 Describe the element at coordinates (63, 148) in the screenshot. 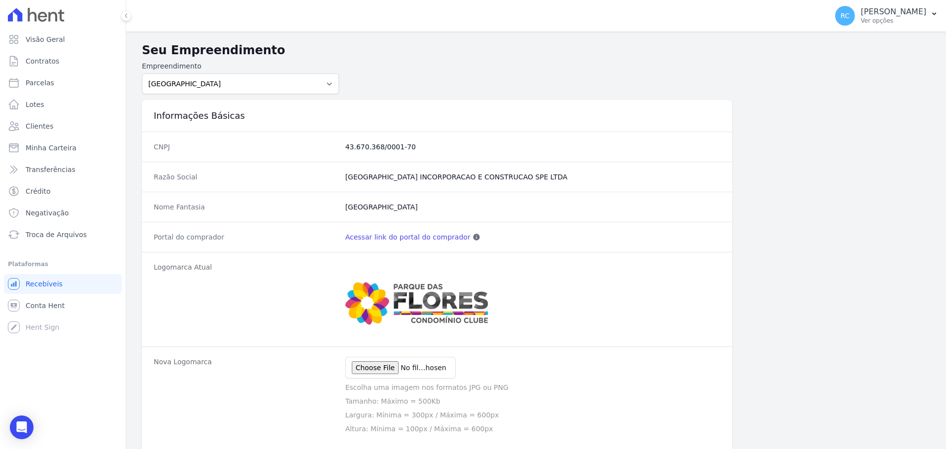

I see `a: Minha Carteira` at that location.